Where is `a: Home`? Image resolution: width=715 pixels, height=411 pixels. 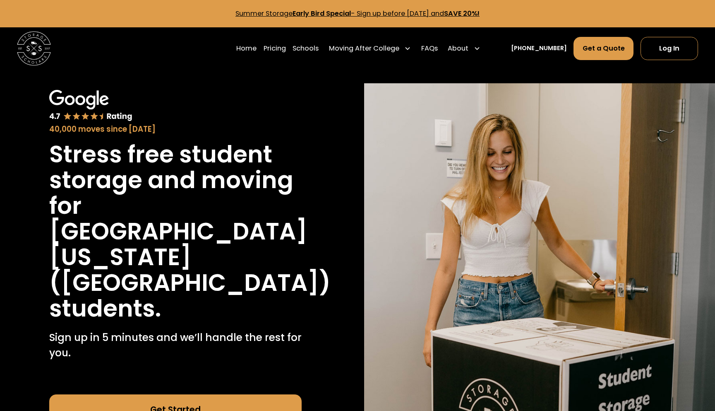 a: Home is located at coordinates (246, 48).